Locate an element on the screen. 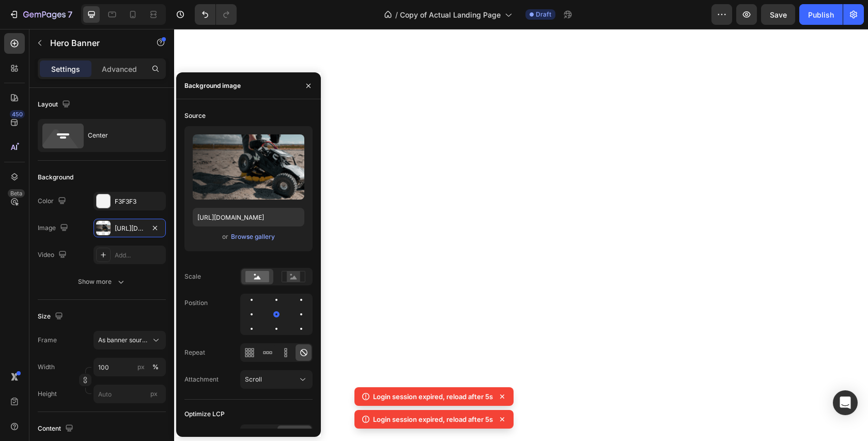 This screenshot has width=868, height=441. span: Draft is located at coordinates (544, 15).